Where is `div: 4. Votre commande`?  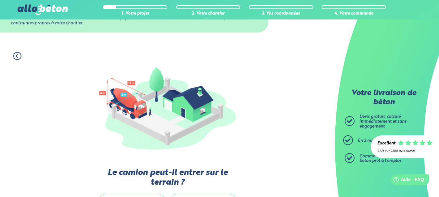
div: 4. Votre commande is located at coordinates (354, 14).